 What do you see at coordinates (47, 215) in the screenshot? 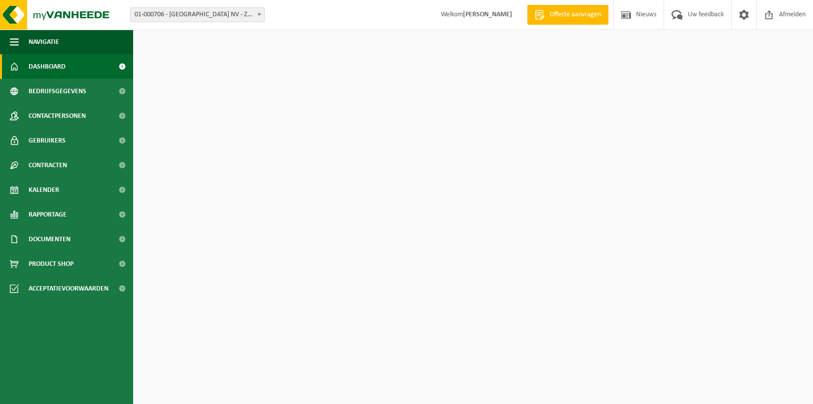
I see `span: Rapportage` at bounding box center [47, 215].